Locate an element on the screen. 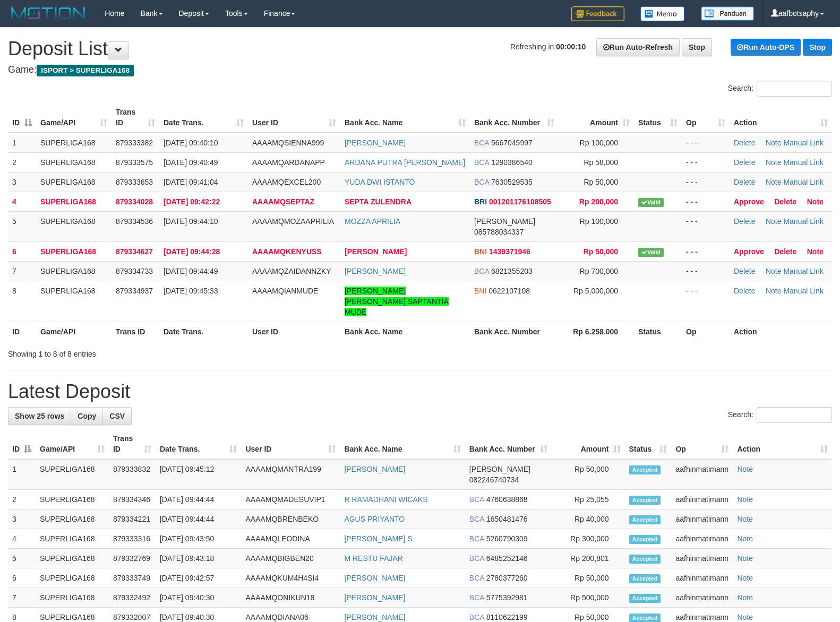  span: AAAAMQMOZAAPRILIA is located at coordinates (293, 221).